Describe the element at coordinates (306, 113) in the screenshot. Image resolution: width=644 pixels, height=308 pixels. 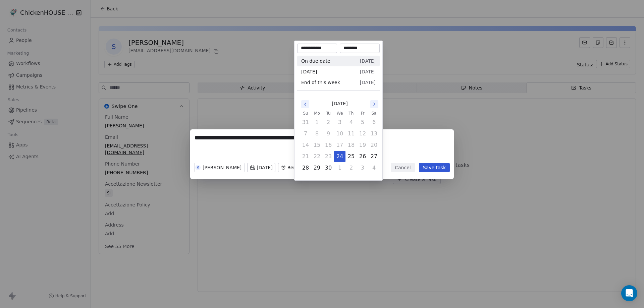
I see `th: Sunday` at that location.